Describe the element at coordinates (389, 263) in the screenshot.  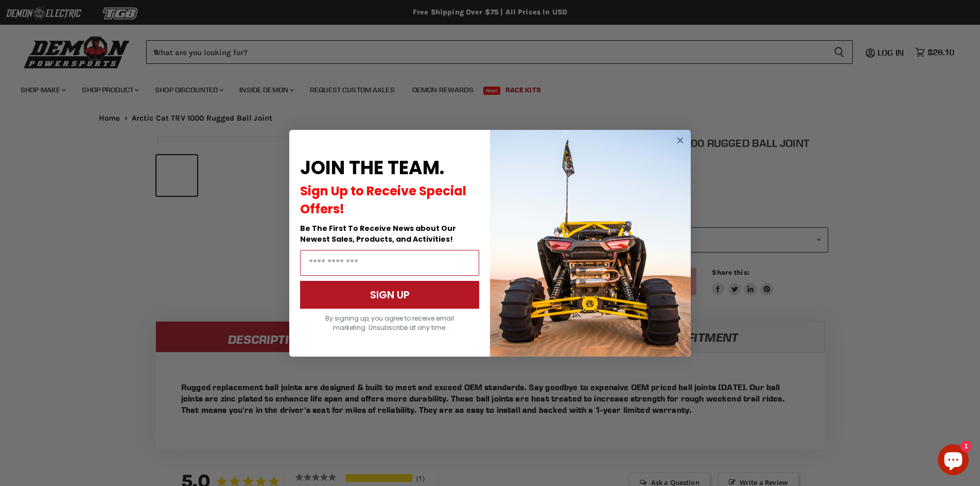
I see `input: Email Address` at that location.